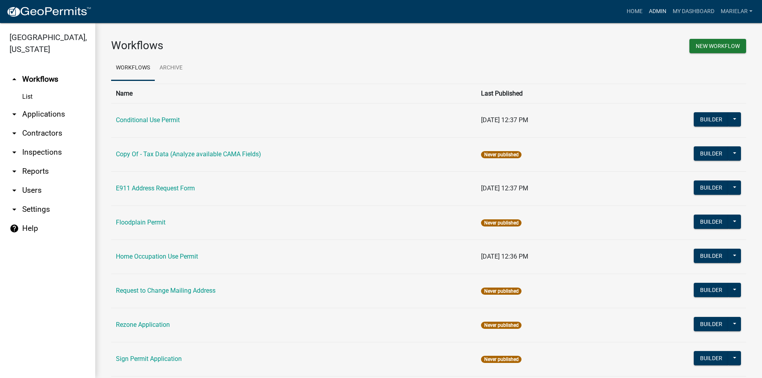 Image resolution: width=762 pixels, height=378 pixels. I want to click on a: Floodplain Permit, so click(141, 222).